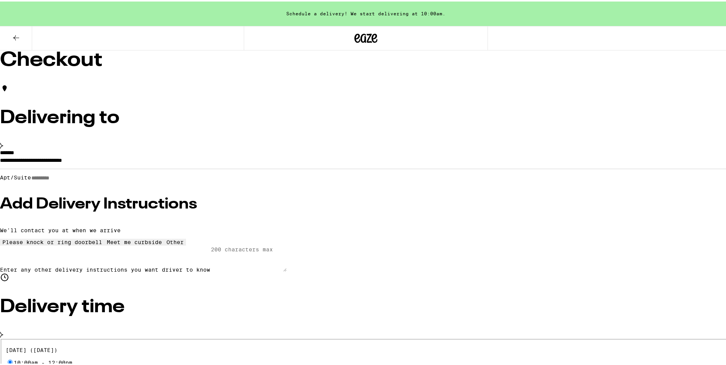 Image resolution: width=726 pixels, height=365 pixels. What do you see at coordinates (52, 241) in the screenshot?
I see `div: Please knock or ring doorbell` at bounding box center [52, 241].